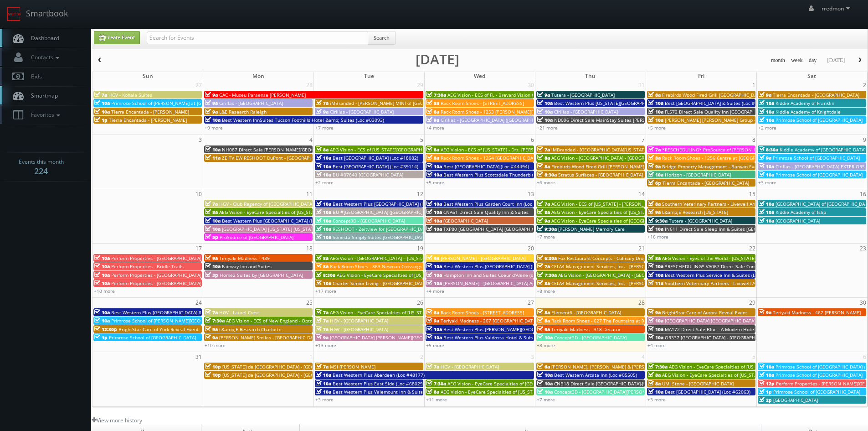  I want to click on button: Search, so click(382, 38).